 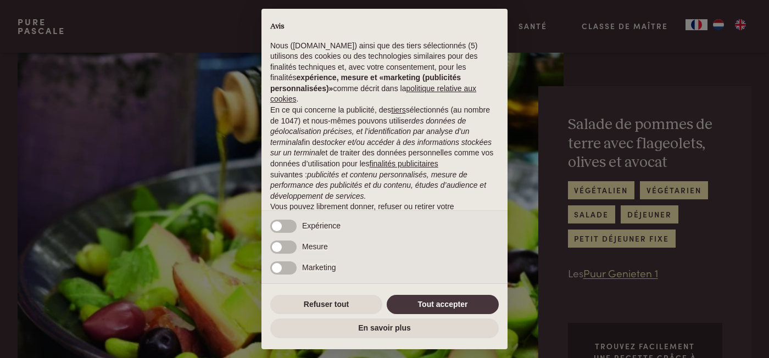 I want to click on span: Expérience, so click(x=322, y=226).